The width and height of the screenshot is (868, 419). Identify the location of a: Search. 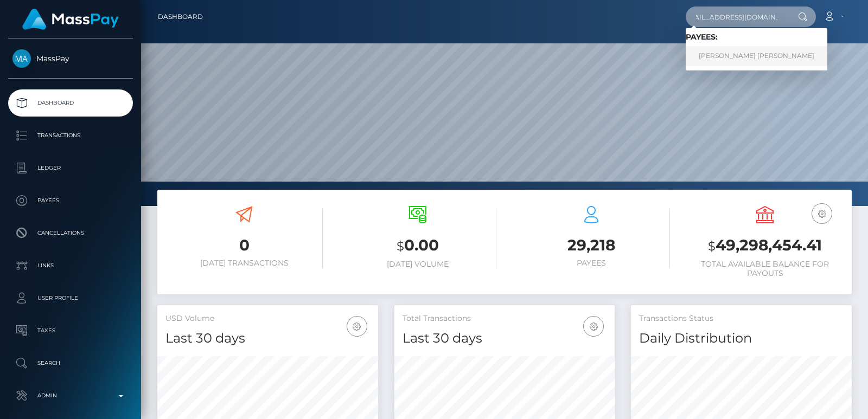
(70, 363).